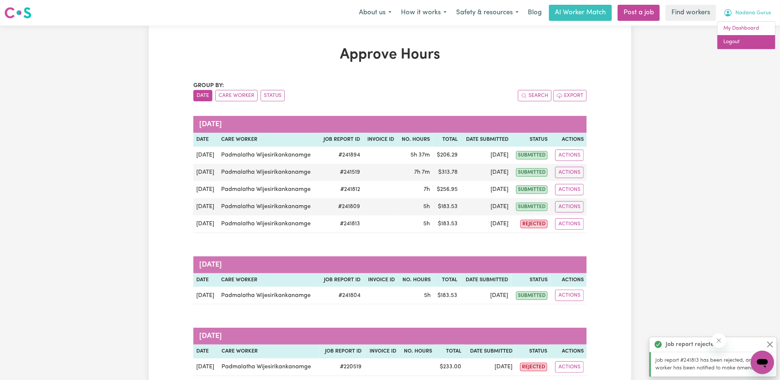 This screenshot has height=380, width=780. What do you see at coordinates (424, 13) in the screenshot?
I see `button: How it works` at bounding box center [424, 13].